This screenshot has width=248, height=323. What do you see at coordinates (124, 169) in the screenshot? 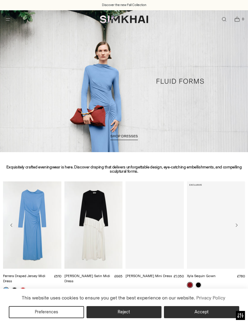
I see `h3: Exquisitely crafted eveningwear is here. Discover draping that delivers unforgettable design, eye...` at bounding box center [124, 169].